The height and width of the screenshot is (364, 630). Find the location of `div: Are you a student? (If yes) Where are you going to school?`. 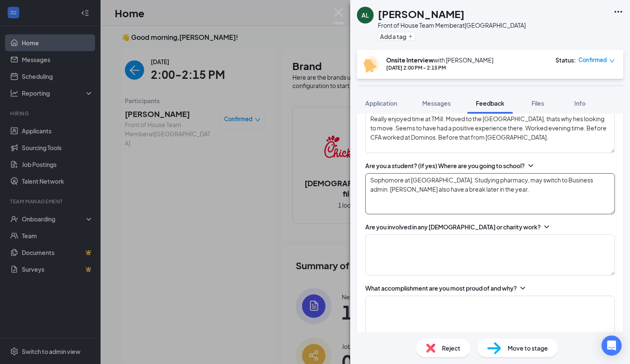

div: Are you a student? (If yes) Where are you going to school? is located at coordinates (445, 166).